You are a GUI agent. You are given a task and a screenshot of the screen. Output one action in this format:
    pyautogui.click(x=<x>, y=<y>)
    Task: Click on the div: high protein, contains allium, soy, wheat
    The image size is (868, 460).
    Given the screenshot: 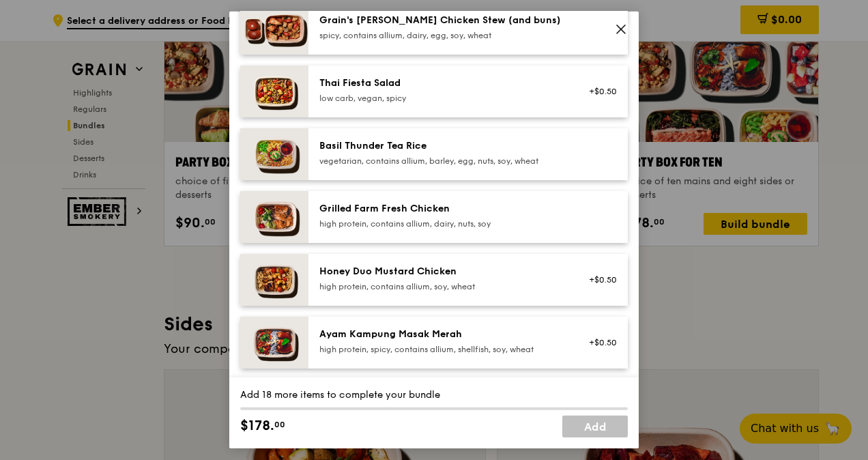 What is the action you would take?
    pyautogui.click(x=441, y=287)
    